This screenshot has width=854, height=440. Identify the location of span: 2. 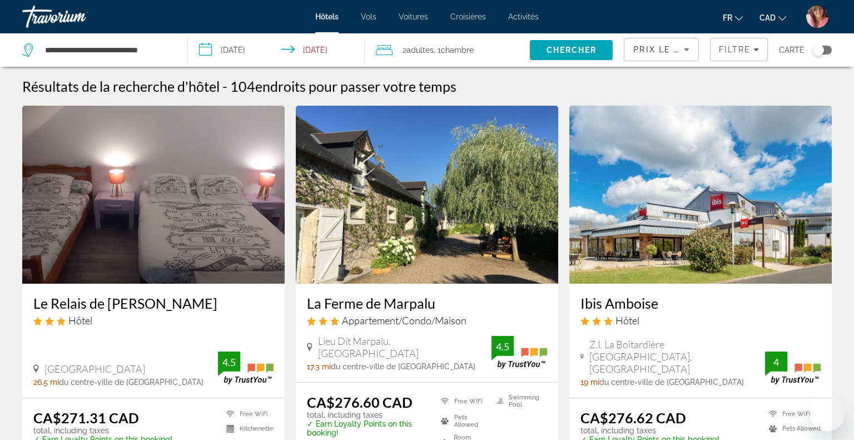
(418, 50).